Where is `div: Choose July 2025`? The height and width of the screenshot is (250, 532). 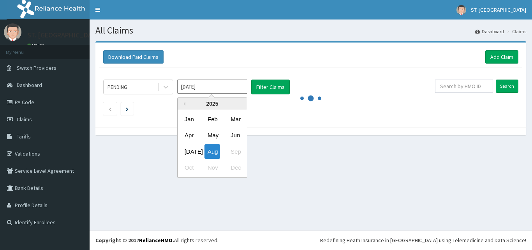 div: Choose July 2025 is located at coordinates (189, 151).